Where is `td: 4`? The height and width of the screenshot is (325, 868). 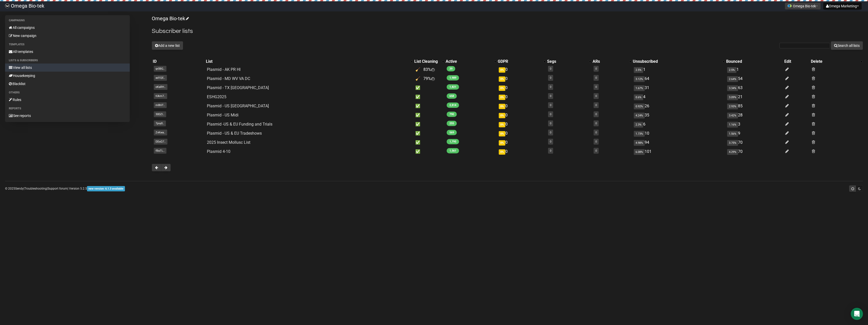 td: 4 is located at coordinates (679, 97).